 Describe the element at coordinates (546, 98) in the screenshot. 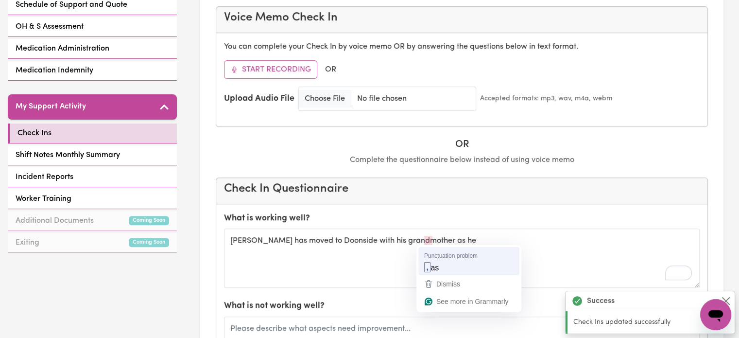

I see `small: Accepted formats: mp3, wav, m4a, webm` at that location.